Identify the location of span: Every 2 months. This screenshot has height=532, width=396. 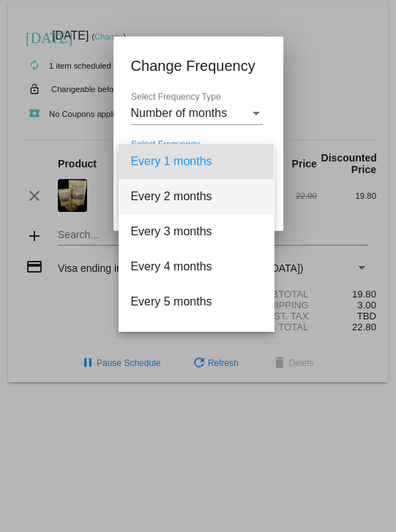
(196, 197).